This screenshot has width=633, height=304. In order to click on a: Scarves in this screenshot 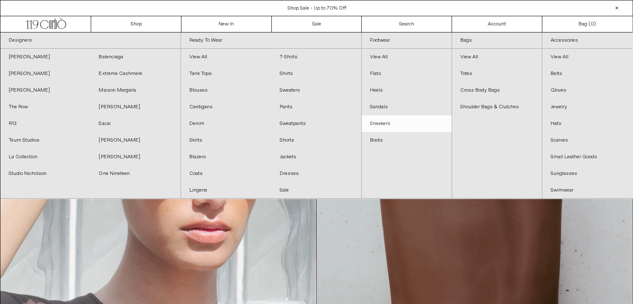, I will do `click(588, 140)`.